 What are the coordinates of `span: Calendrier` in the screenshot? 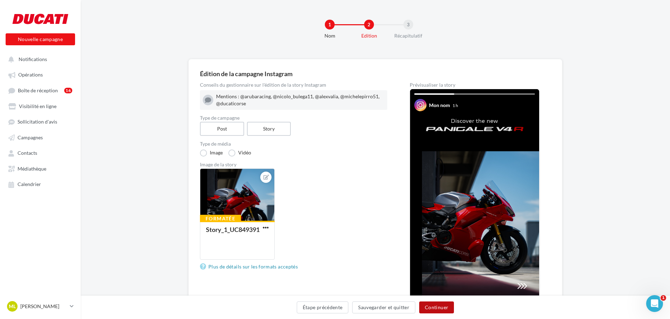 It's located at (29, 184).